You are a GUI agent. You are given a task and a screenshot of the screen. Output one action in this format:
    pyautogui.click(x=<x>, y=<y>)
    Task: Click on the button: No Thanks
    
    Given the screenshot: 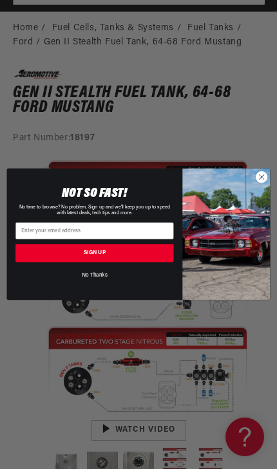 What is the action you would take?
    pyautogui.click(x=94, y=276)
    